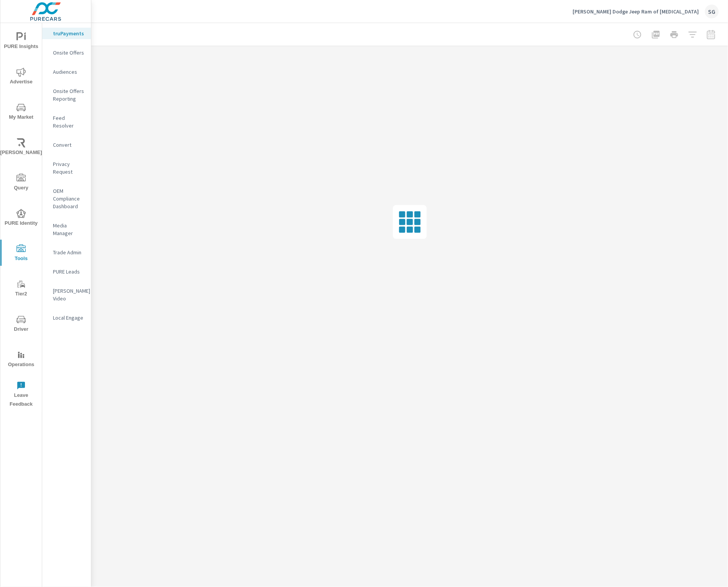 The image size is (728, 587). I want to click on div: Trade Admin, so click(66, 253).